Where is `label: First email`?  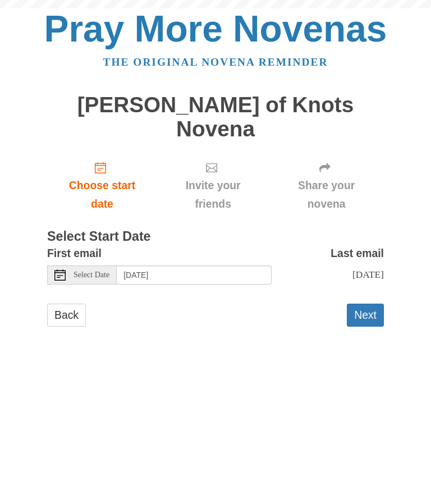 label: First email is located at coordinates (74, 253).